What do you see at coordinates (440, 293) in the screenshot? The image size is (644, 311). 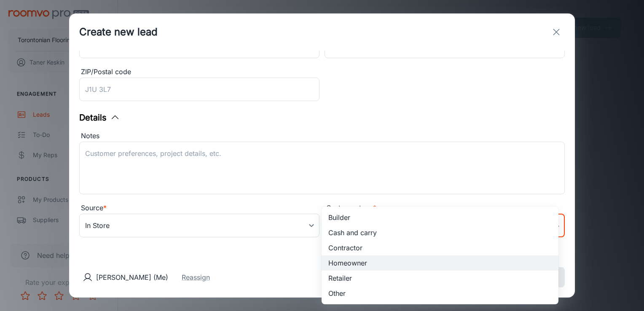 I see `li: Other` at bounding box center [440, 293].